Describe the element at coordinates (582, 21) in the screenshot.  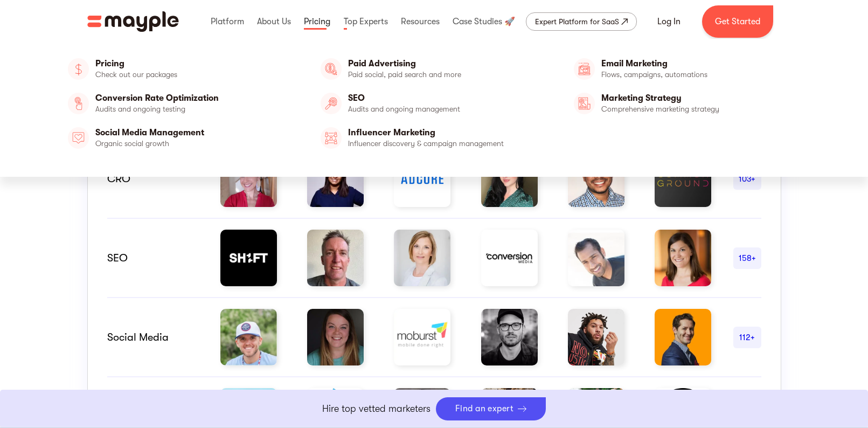
I see `a: Expert Platform for SaaS` at that location.